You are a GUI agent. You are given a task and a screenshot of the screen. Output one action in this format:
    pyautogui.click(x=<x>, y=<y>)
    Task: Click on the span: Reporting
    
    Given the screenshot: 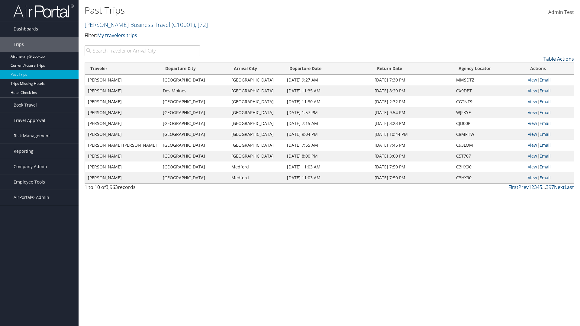 What is the action you would take?
    pyautogui.click(x=24, y=151)
    